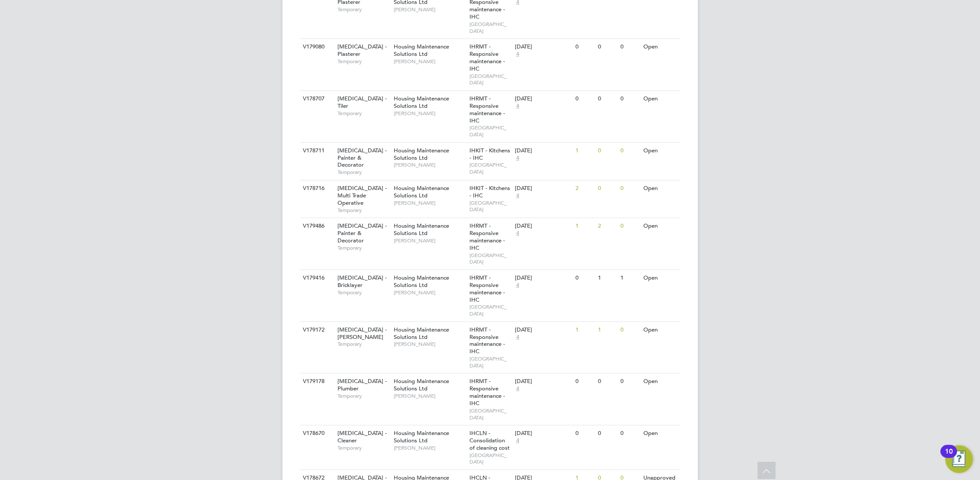  I want to click on div: V179172, so click(316, 329).